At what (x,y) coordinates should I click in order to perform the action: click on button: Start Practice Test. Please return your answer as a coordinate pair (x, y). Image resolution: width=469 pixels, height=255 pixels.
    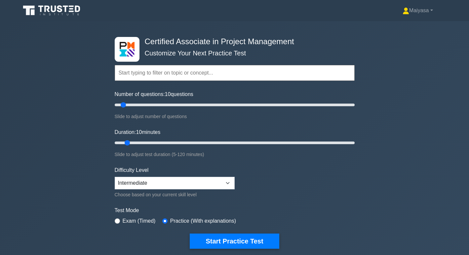
    Looking at the image, I should click on (234, 241).